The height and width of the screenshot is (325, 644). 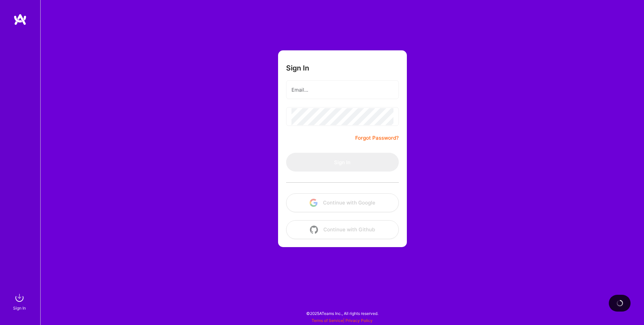 What do you see at coordinates (20, 20) in the screenshot?
I see `img: logo` at bounding box center [20, 20].